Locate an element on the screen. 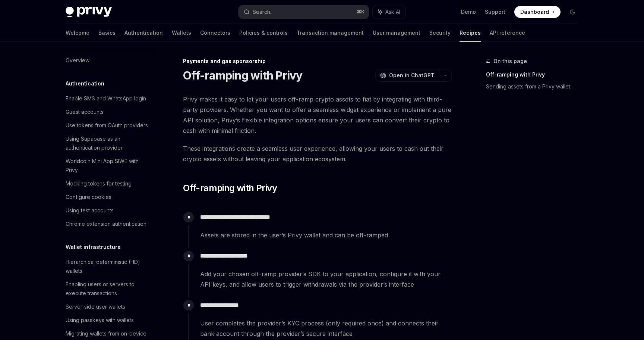  a: Security is located at coordinates (440, 33).